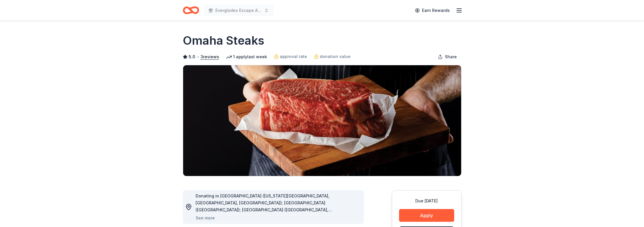 The image size is (644, 227). What do you see at coordinates (293, 57) in the screenshot?
I see `span: approval rate` at bounding box center [293, 57].